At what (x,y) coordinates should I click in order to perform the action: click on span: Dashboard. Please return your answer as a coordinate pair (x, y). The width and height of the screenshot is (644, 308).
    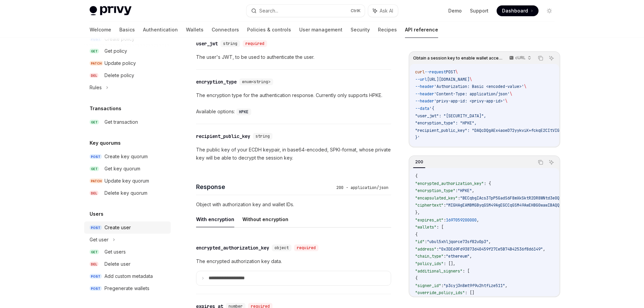
    Looking at the image, I should click on (515, 11).